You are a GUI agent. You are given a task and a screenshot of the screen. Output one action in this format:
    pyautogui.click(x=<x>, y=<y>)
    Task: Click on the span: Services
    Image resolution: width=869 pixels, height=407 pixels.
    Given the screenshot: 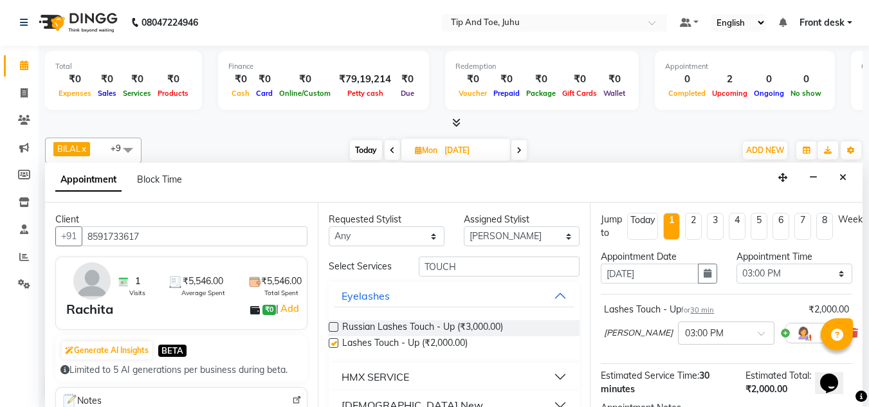 What is the action you would take?
    pyautogui.click(x=137, y=93)
    